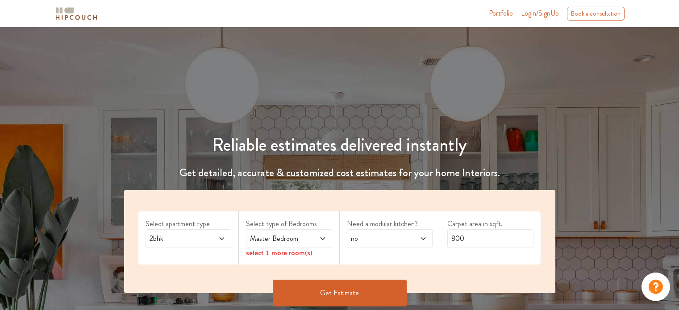 Image resolution: width=679 pixels, height=310 pixels. What do you see at coordinates (340, 293) in the screenshot?
I see `button: Get Estimate` at bounding box center [340, 293].